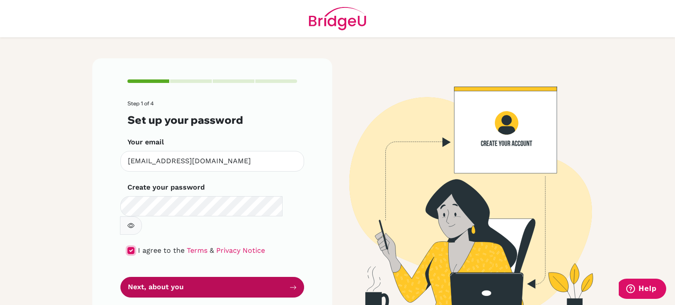  Describe the element at coordinates (240, 250) in the screenshot. I see `a: Privacy Notice` at that location.